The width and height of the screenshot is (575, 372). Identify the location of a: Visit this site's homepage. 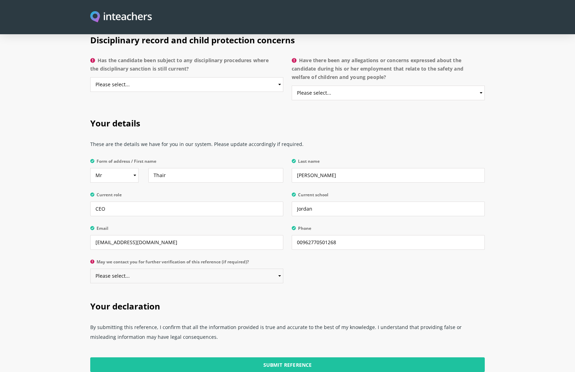
(121, 17).